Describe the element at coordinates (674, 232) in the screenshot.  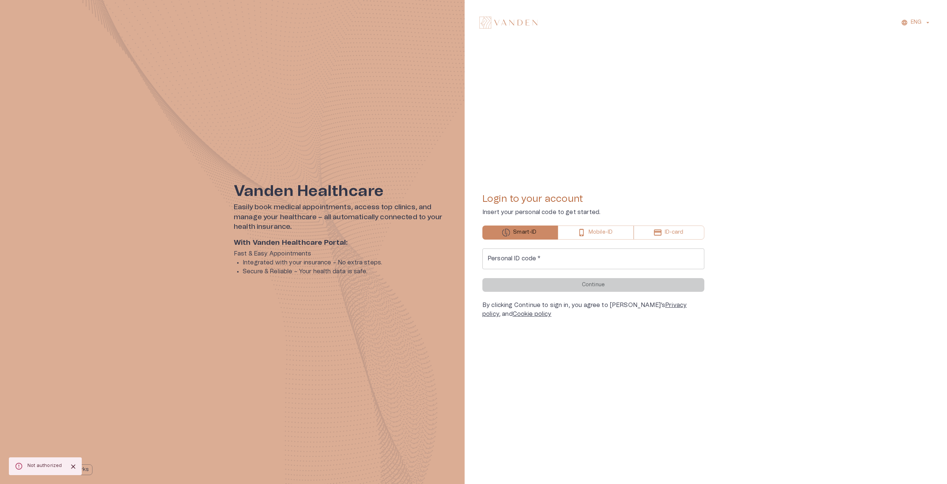
I see `p: ID-card` at that location.